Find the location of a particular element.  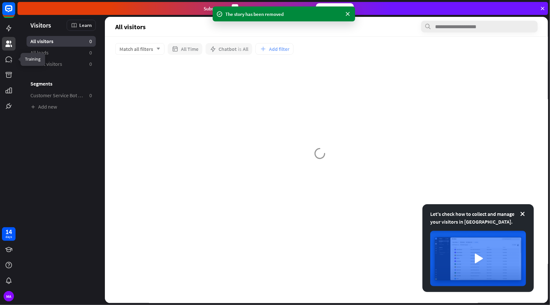

span: Visitors is located at coordinates (41, 25).